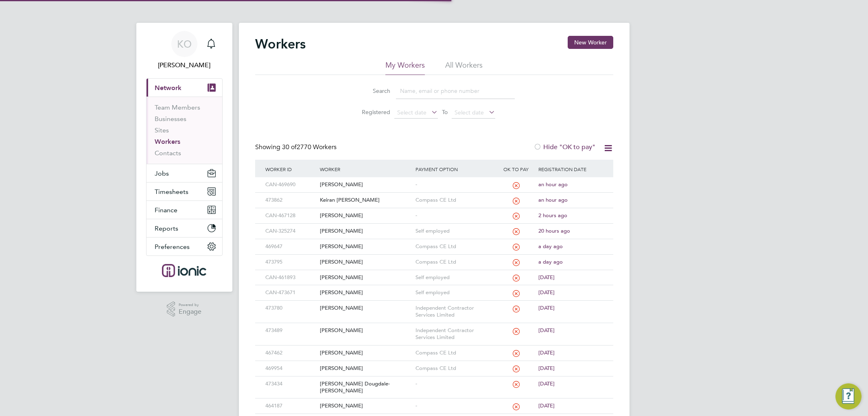  Describe the element at coordinates (590, 43) in the screenshot. I see `button: New Worker` at that location.